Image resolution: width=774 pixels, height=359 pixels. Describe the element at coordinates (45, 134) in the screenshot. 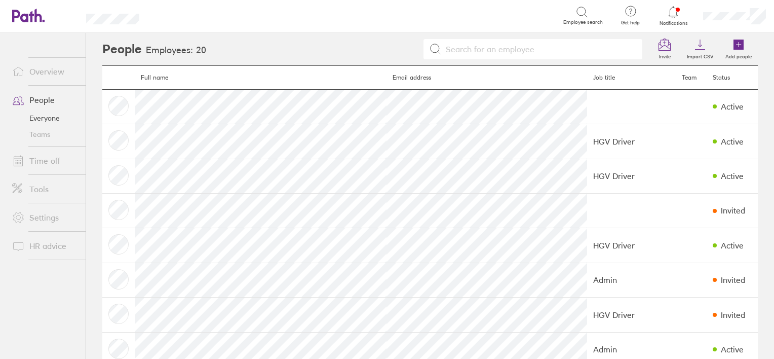

I see `a: Teams` at that location.